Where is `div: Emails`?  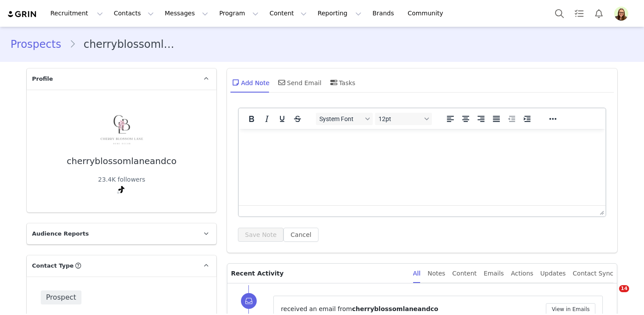
div: Emails is located at coordinates (493, 273).